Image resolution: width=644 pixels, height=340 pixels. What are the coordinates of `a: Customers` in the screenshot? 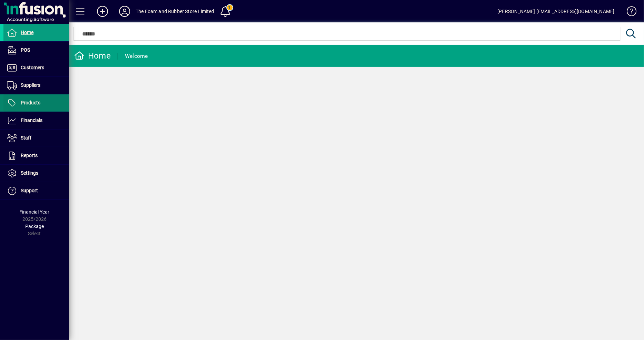 It's located at (36, 68).